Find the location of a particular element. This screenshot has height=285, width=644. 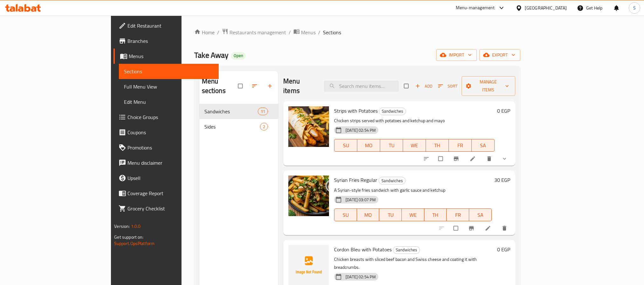

span: Grocery Checklist is located at coordinates (170, 208).